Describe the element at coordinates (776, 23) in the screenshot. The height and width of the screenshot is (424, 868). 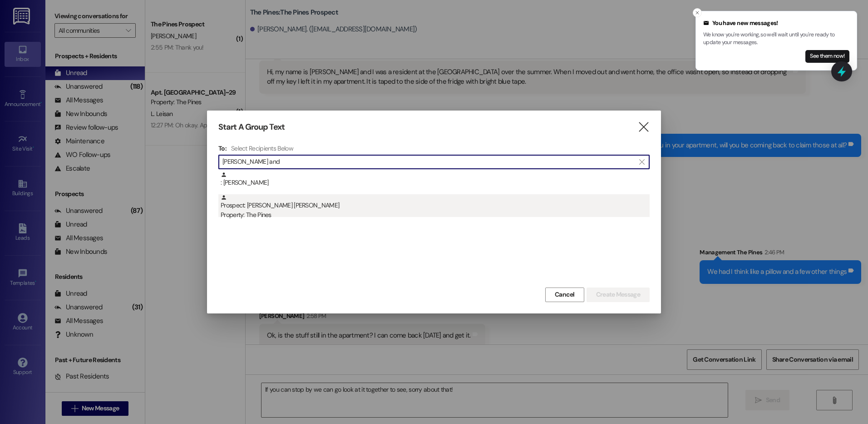
I see `div: You have new messages!` at that location.